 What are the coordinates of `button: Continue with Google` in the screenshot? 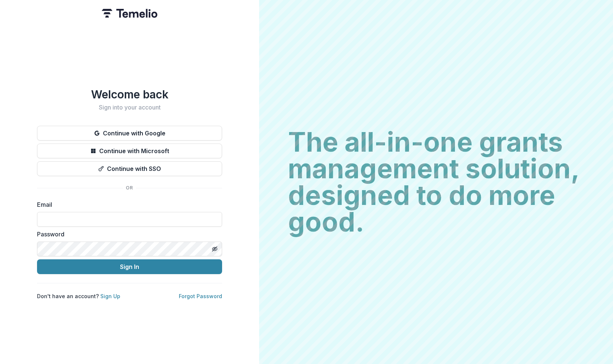 It's located at (130, 133).